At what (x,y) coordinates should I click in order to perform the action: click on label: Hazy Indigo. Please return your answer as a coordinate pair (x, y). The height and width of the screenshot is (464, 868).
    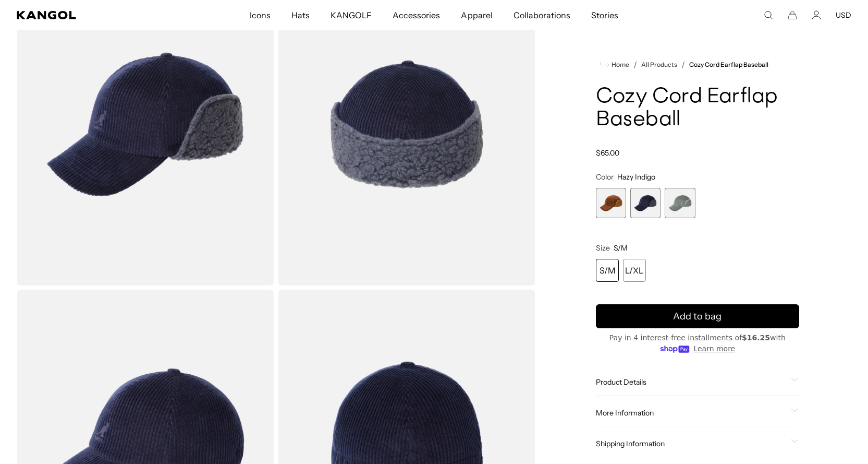
    Looking at the image, I should click on (645, 203).